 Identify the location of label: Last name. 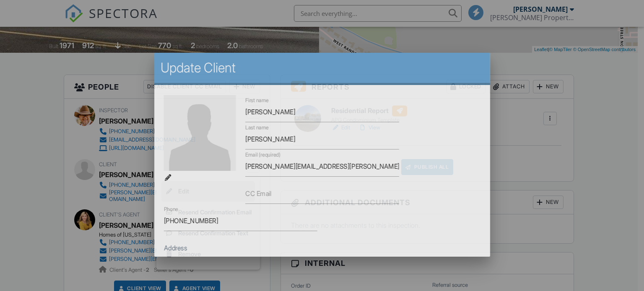
(257, 128).